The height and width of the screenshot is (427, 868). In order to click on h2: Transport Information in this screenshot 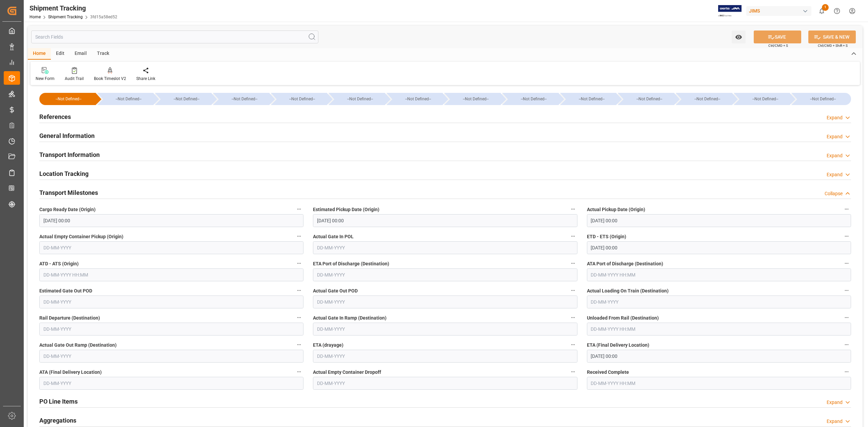, I will do `click(69, 154)`.